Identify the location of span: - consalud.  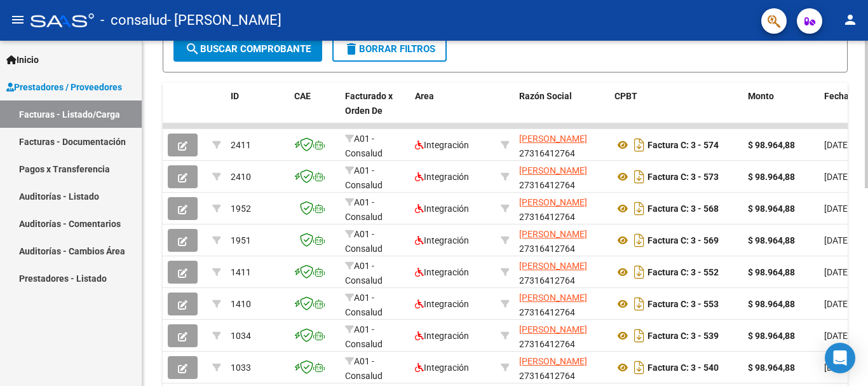
(133, 20).